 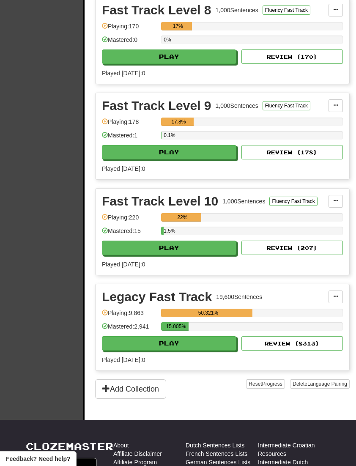 I want to click on a: Clozemaster, so click(x=69, y=446).